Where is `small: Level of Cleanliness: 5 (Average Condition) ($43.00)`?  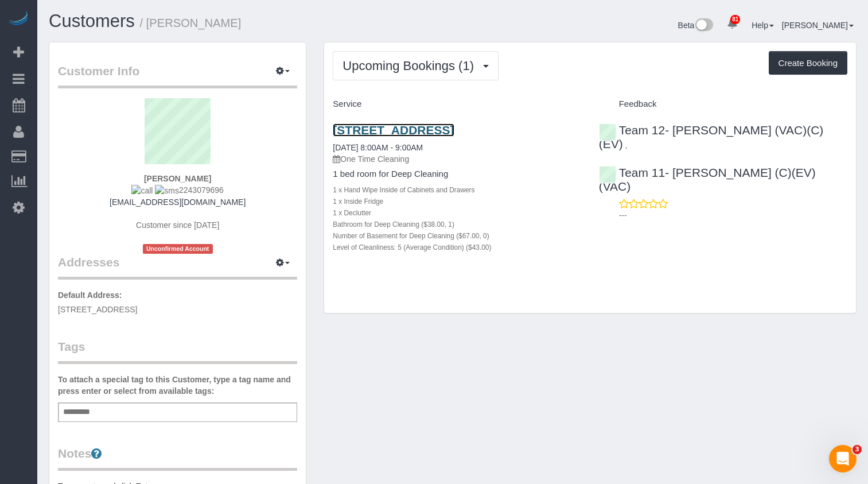 small: Level of Cleanliness: 5 (Average Condition) ($43.00) is located at coordinates (412, 247).